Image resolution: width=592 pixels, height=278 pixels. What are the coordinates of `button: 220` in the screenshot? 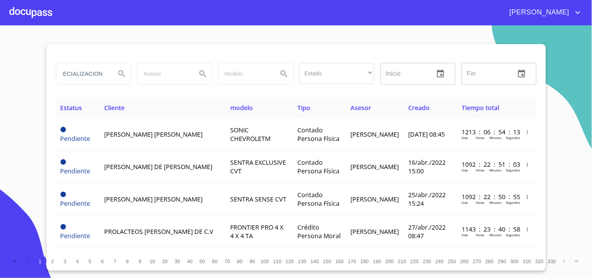 It's located at (415, 261).